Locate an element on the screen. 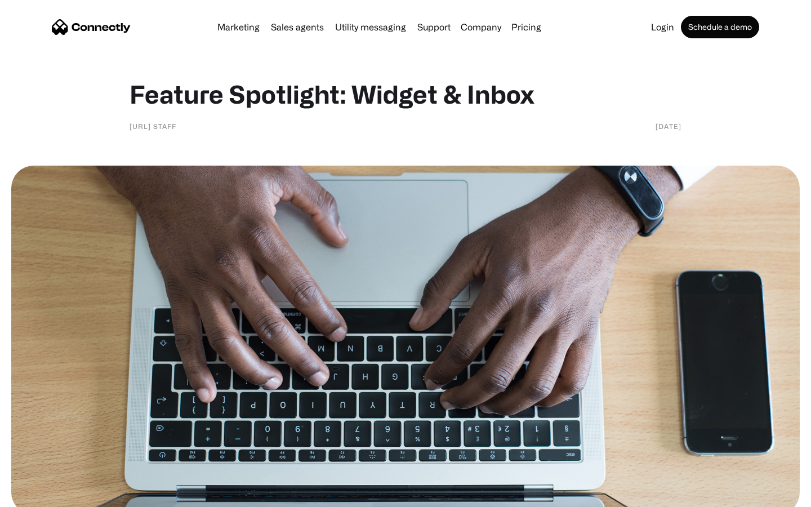 This screenshot has height=507, width=811. ul: Language list is located at coordinates (45, 495).